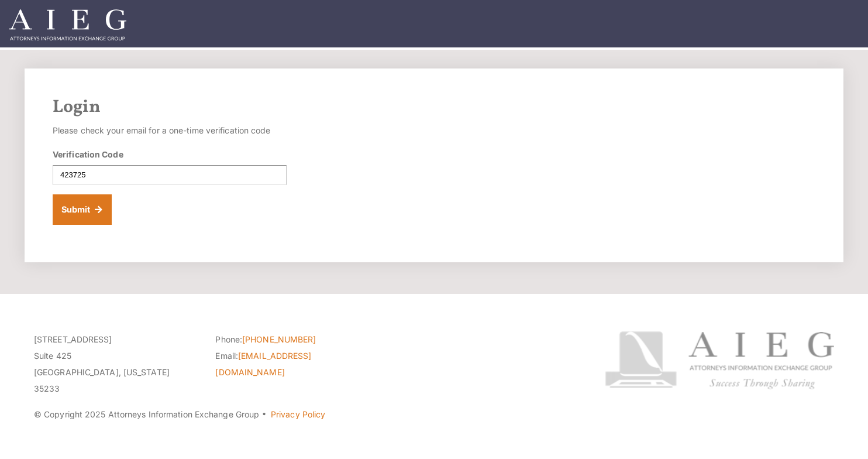 Image resolution: width=868 pixels, height=459 pixels. Describe the element at coordinates (82, 210) in the screenshot. I see `button: Submit` at that location.